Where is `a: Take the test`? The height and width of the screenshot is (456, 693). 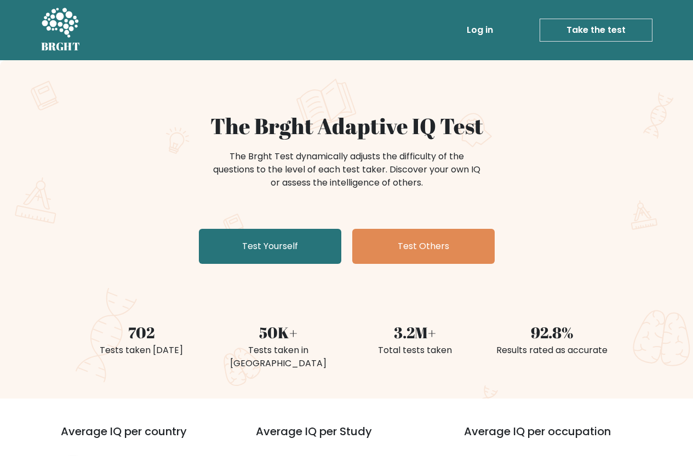 a: Take the test is located at coordinates (596, 30).